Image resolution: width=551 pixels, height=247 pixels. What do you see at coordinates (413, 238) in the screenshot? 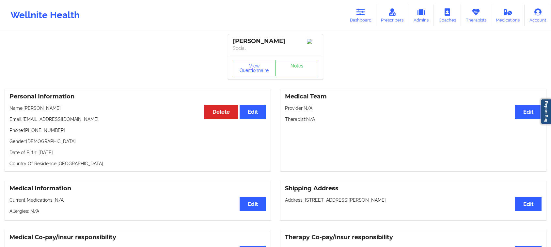
I see `h3: Therapy Co-pay/insur responsibility` at bounding box center [413, 238].